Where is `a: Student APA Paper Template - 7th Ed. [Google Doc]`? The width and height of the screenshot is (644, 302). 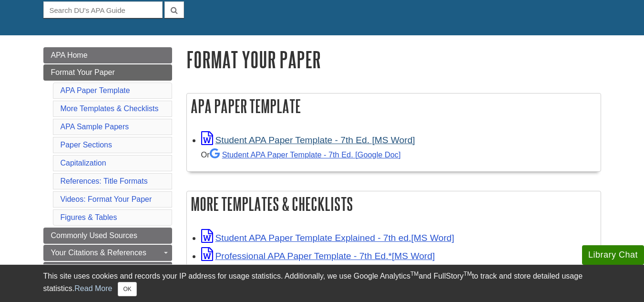 a: Student APA Paper Template - 7th Ed. [Google Doc] is located at coordinates (305, 155).